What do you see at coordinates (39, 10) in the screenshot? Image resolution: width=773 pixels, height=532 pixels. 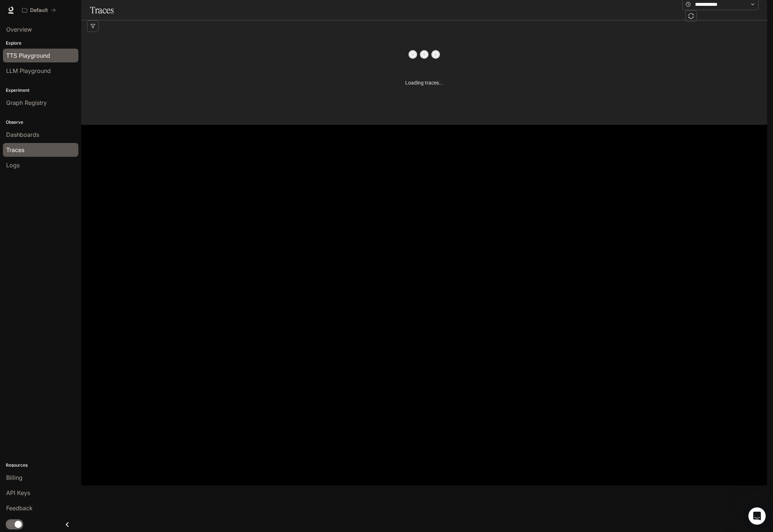 I see `button: All workspaces` at bounding box center [39, 10].